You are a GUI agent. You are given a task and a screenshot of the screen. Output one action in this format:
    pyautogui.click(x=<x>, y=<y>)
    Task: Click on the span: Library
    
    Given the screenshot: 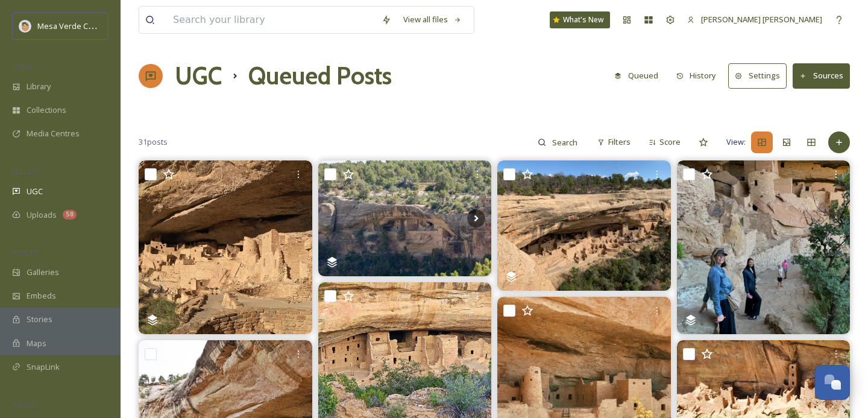 What is the action you would take?
    pyautogui.click(x=38, y=86)
    